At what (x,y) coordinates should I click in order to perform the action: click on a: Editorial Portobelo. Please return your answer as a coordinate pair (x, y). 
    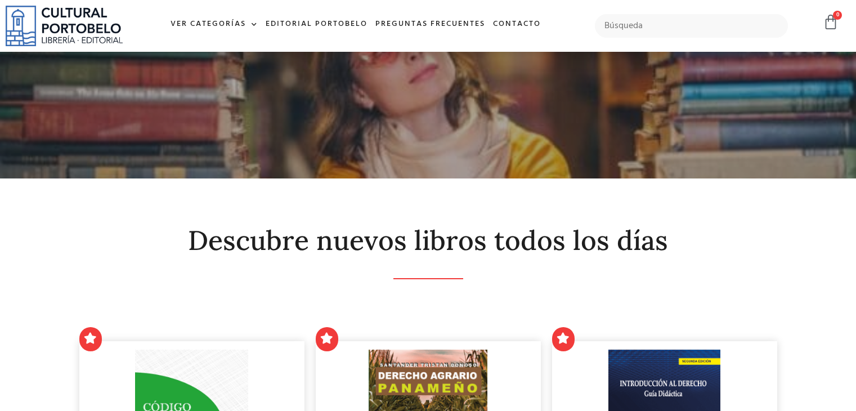
    Looking at the image, I should click on (316, 24).